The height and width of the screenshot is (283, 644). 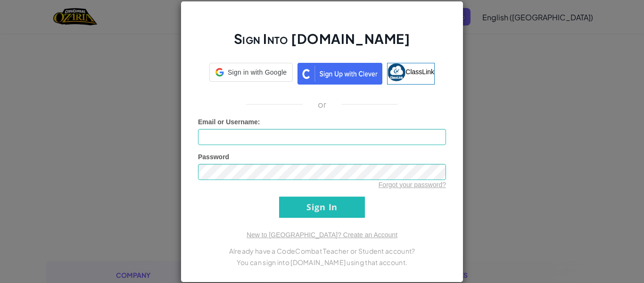 What do you see at coordinates (322, 207) in the screenshot?
I see `input: Sign In` at bounding box center [322, 207].